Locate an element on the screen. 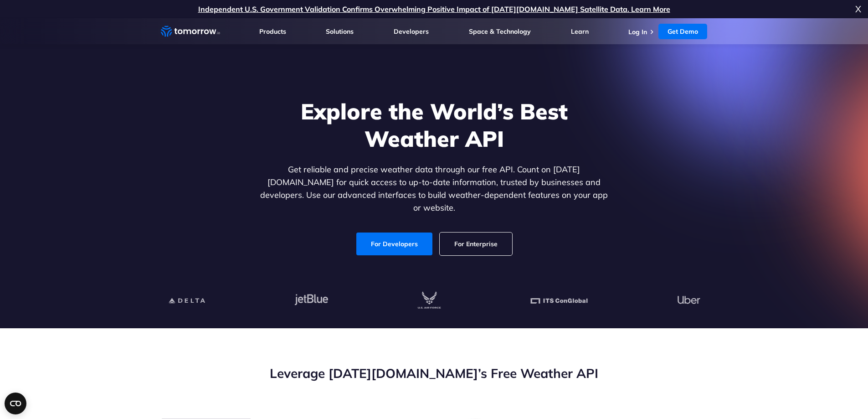  a: For Enterprise is located at coordinates (476, 243).